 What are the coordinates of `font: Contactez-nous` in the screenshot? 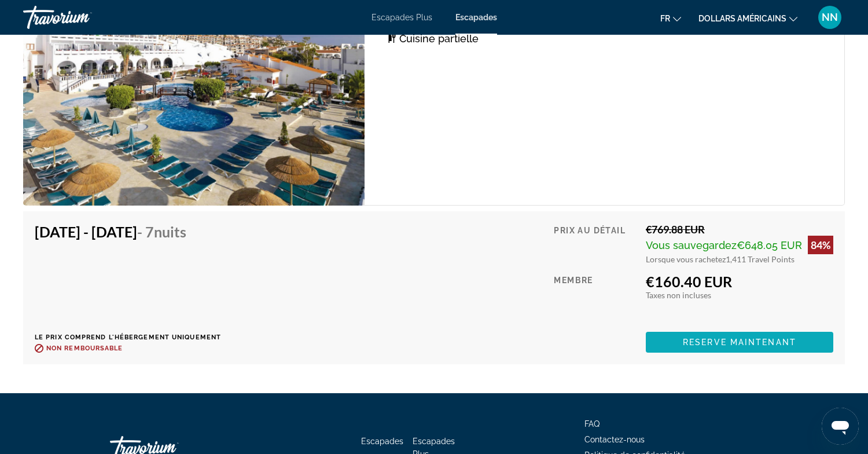 It's located at (615, 440).